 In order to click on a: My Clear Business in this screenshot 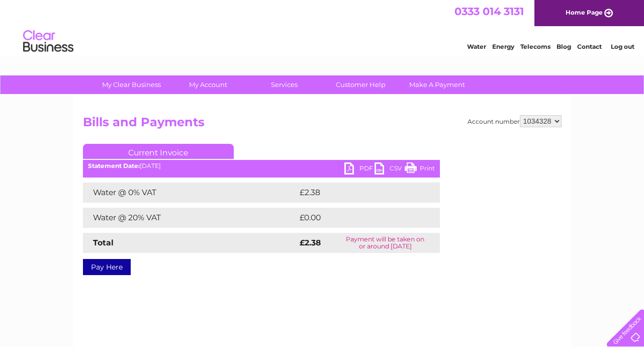, I will do `click(131, 84)`.